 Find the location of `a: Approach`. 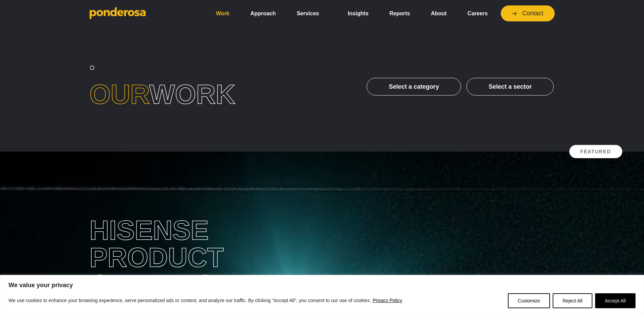

a: Approach is located at coordinates (263, 14).